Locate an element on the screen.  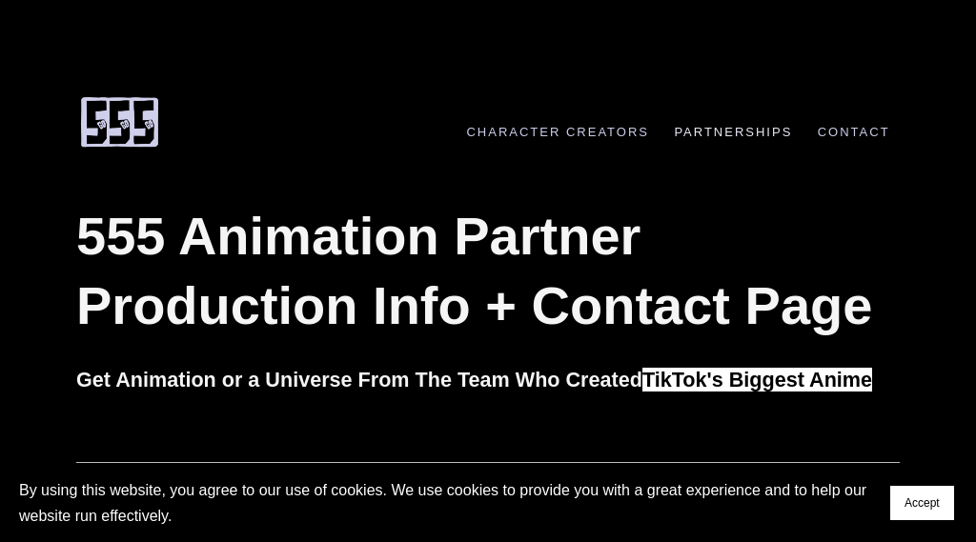
p: By using this website, you agree to our use of cookies. We use cookies to provide you with a grea... is located at coordinates (445, 503).